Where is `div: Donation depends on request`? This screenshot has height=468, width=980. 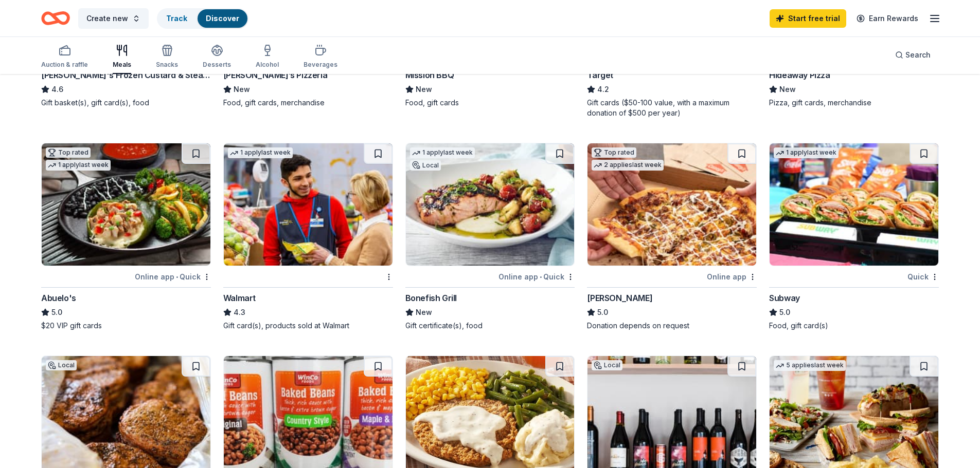
div: Donation depends on request is located at coordinates (672, 326).